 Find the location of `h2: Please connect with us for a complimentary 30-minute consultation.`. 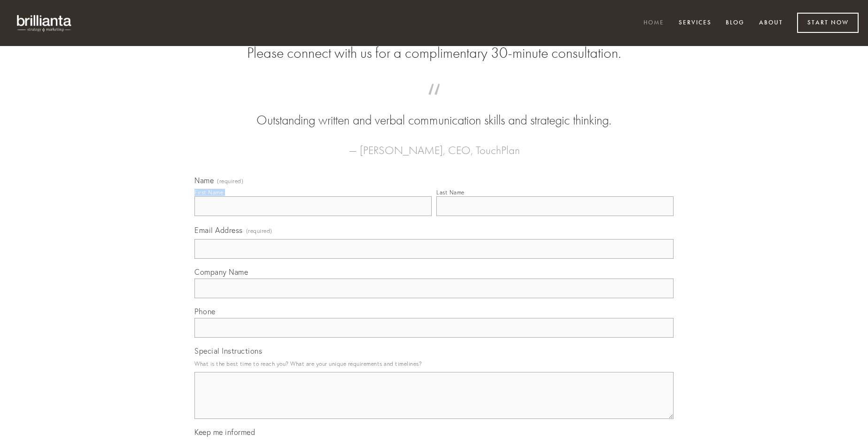

h2: Please connect with us for a complimentary 30-minute consultation. is located at coordinates (434, 53).